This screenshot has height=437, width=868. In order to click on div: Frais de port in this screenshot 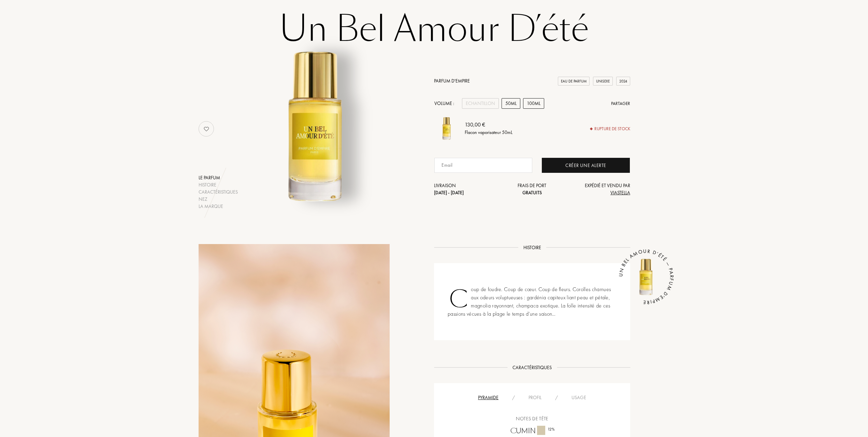, I will do `click(532, 189)`.